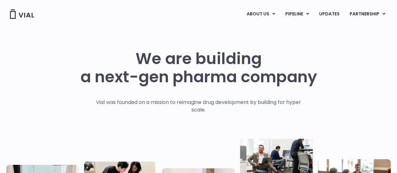  I want to click on a: PIPELINEMenu Toggle, so click(297, 14).